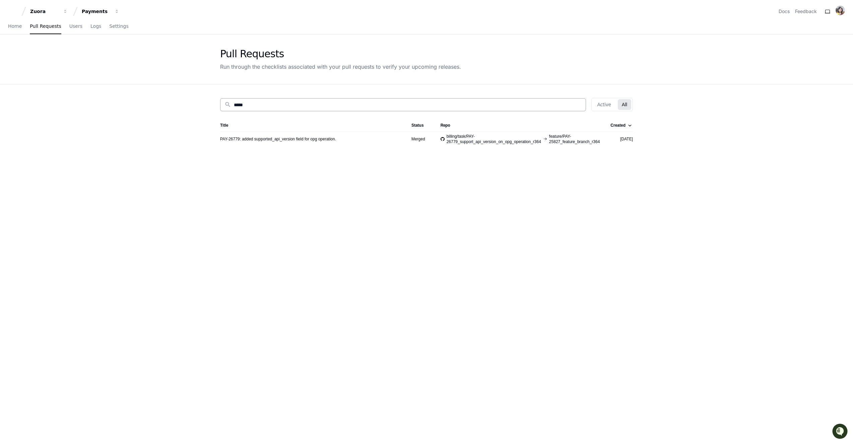 This screenshot has width=853, height=445. Describe the element at coordinates (64, 32) in the screenshot. I see `div: Welcome` at that location.